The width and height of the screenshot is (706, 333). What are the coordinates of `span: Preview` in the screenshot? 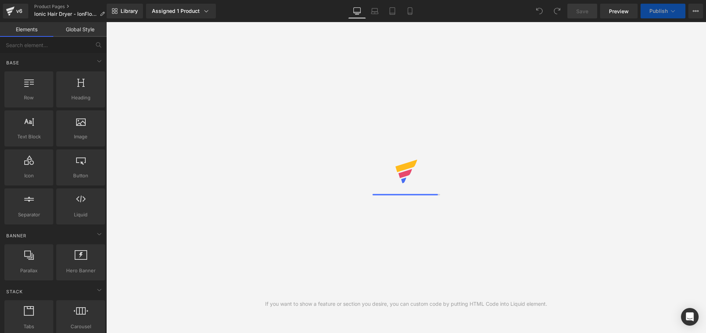 It's located at (619, 11).